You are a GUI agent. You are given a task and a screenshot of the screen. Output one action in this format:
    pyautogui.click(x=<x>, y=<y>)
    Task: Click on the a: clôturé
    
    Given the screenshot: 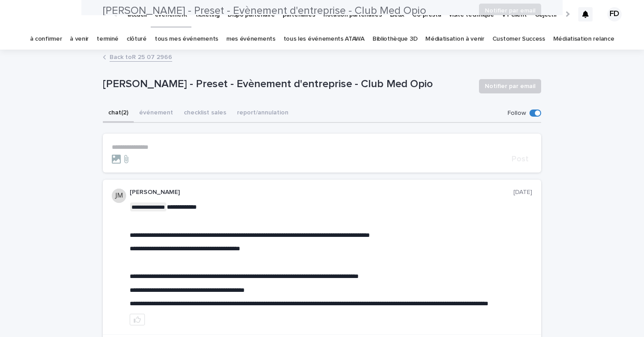 What is the action you would take?
    pyautogui.click(x=136, y=39)
    